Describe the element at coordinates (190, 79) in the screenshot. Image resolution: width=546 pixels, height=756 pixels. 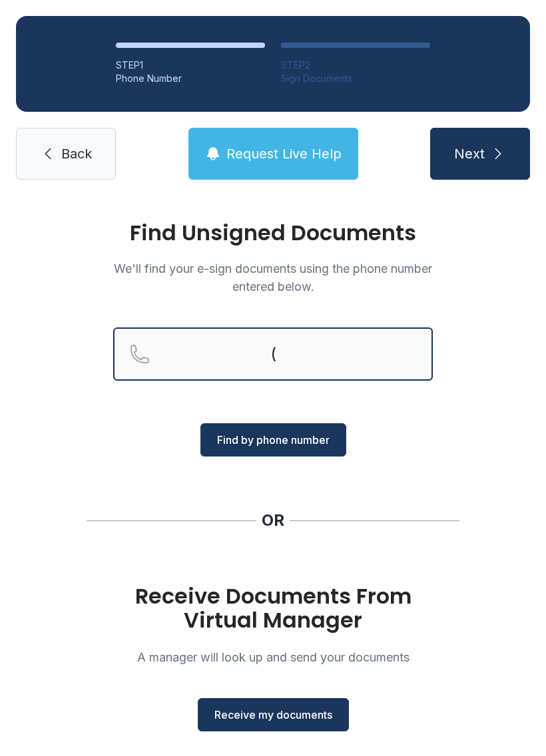
I see `div: Phone Number` at that location.